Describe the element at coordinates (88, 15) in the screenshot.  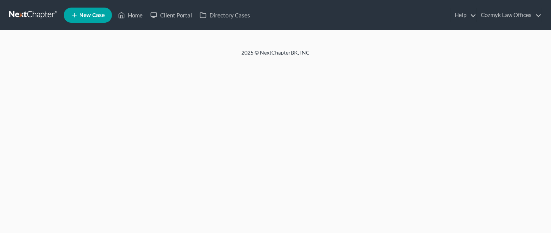
I see `new-legal-case-button: New Case` at that location.